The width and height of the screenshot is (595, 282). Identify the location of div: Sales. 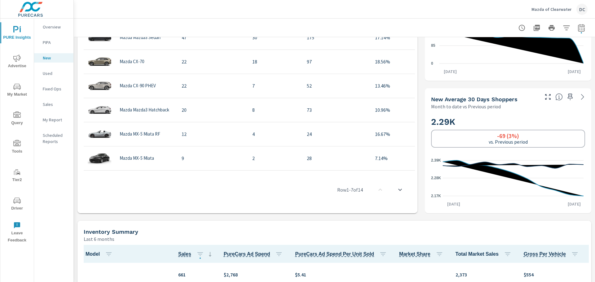
(54, 104).